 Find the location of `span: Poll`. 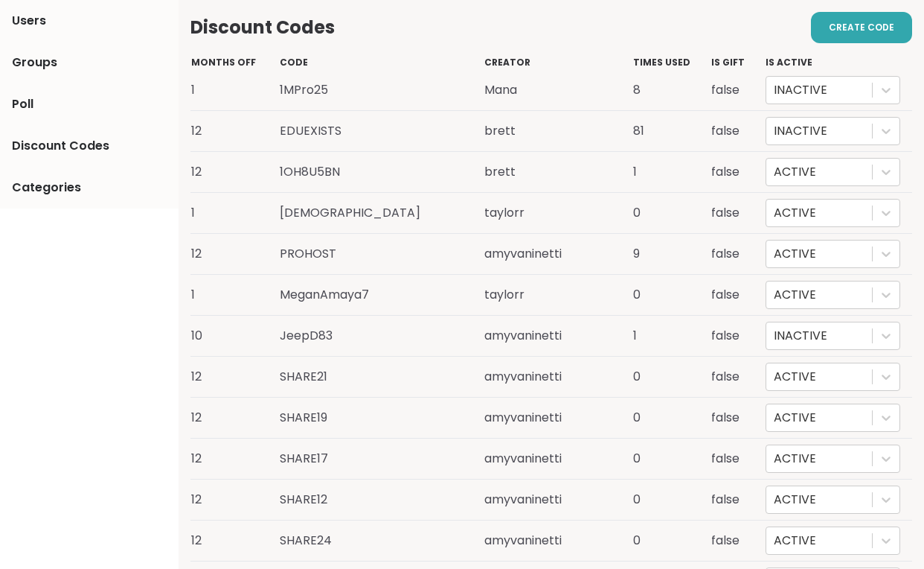

span: Poll is located at coordinates (23, 105).